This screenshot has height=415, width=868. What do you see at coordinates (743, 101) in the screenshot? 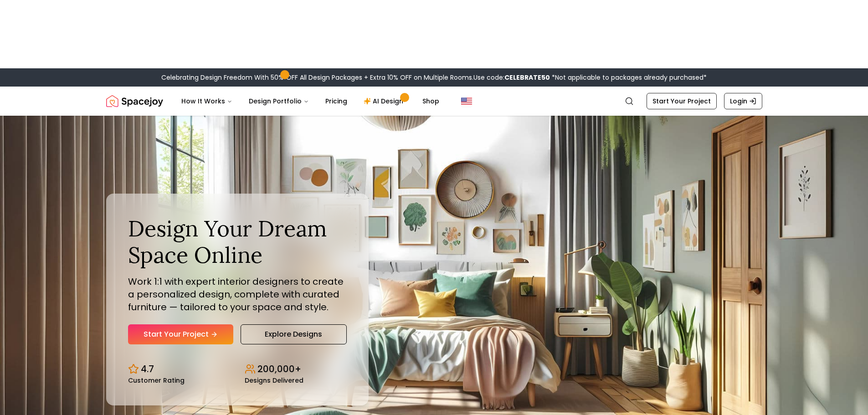
I see `a: Login` at bounding box center [743, 101].